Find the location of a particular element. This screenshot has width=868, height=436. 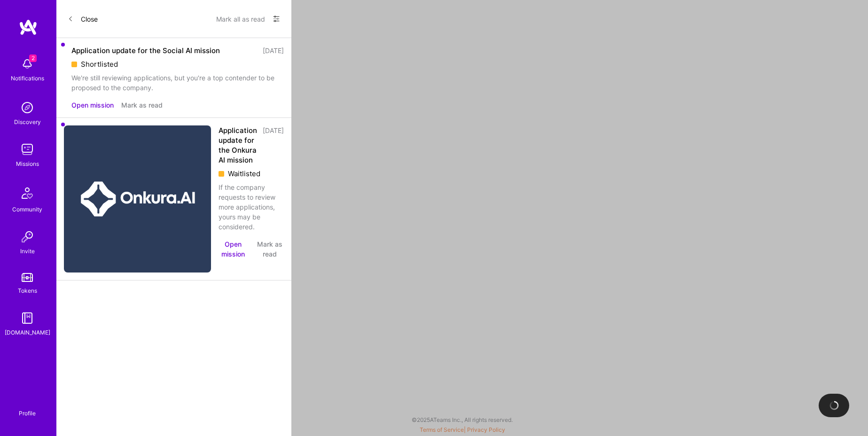

div: Discovery is located at coordinates (28, 122).